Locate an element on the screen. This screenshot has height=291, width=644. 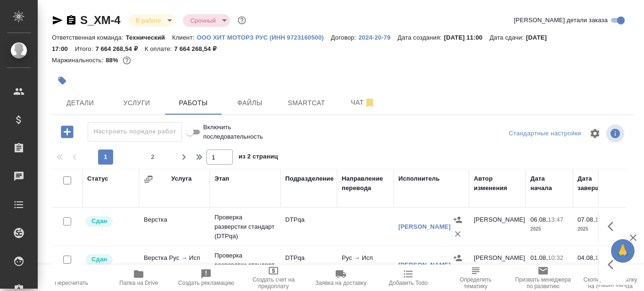
p: К оплате: is located at coordinates (159, 48).